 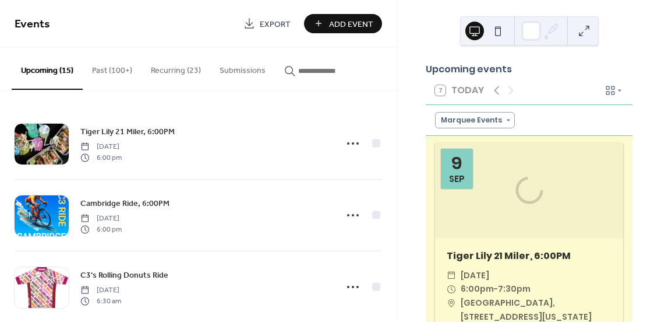 I want to click on span: Export, so click(x=275, y=24).